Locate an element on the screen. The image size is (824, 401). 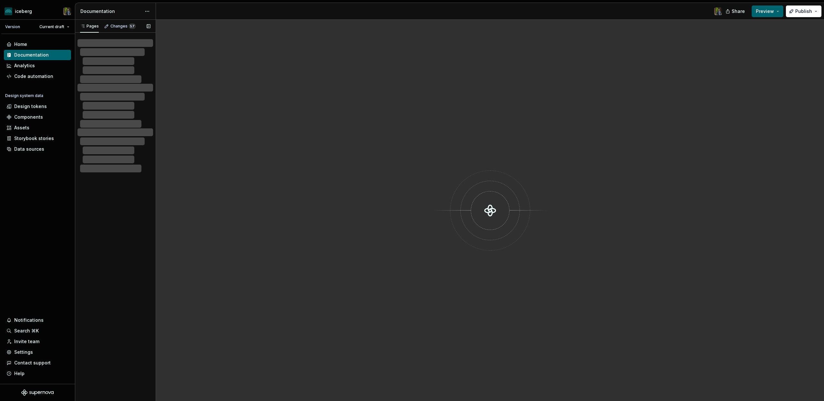
span: Preview is located at coordinates (765, 11).